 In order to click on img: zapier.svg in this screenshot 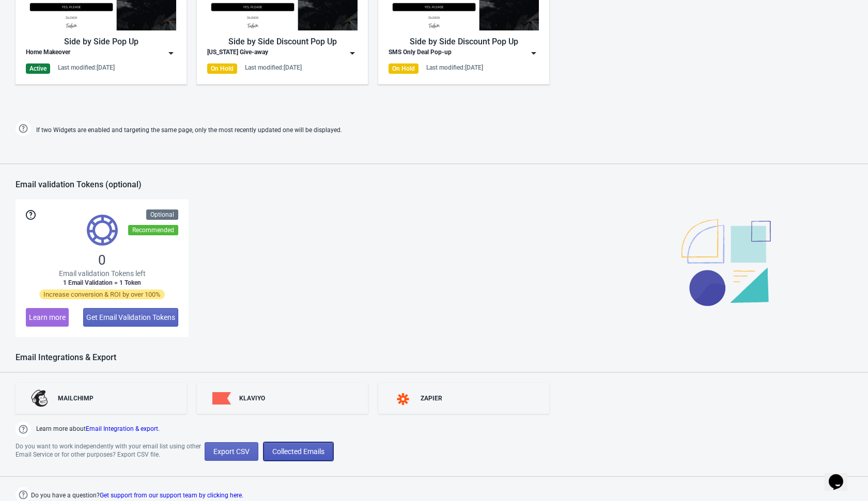, I will do `click(403, 399)`.